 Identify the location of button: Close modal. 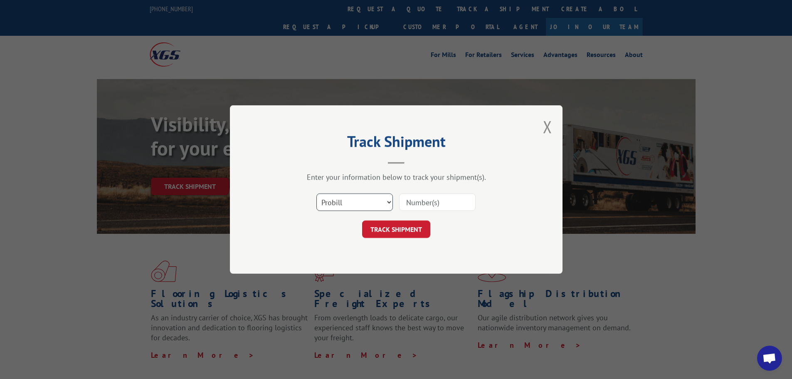
(547, 126).